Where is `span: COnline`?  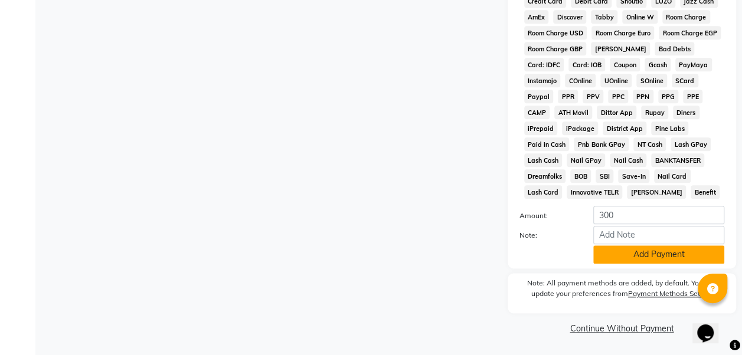
span: COnline is located at coordinates (580, 80).